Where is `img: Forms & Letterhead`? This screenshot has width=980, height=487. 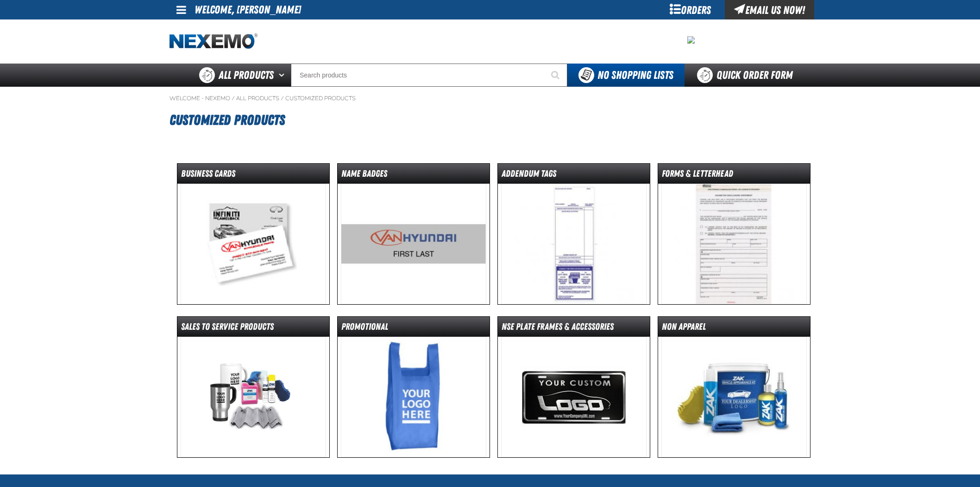 img: Forms & Letterhead is located at coordinates (734, 244).